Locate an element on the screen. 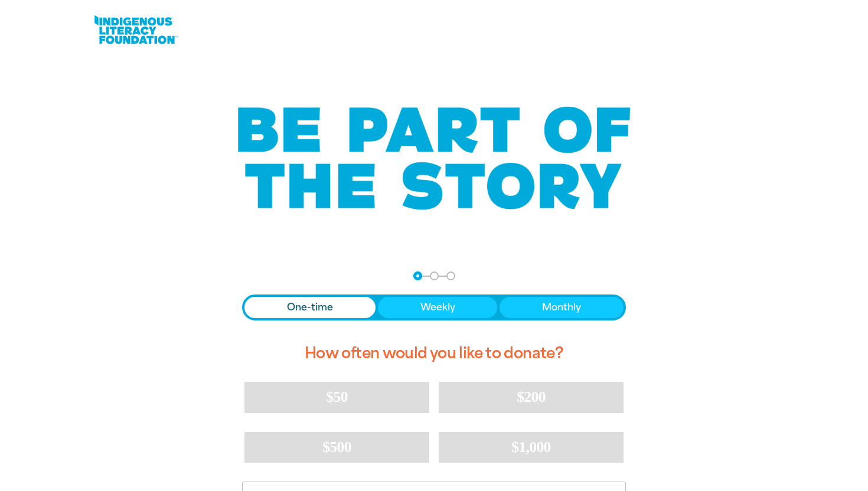  button: One-time is located at coordinates (310, 307).